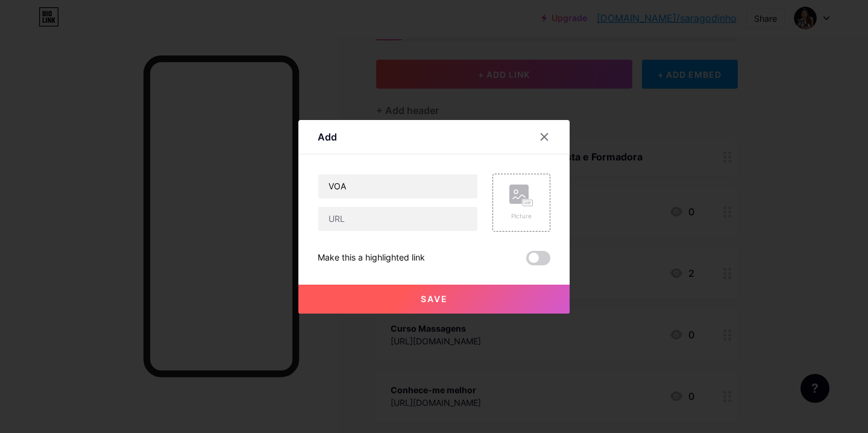  What do you see at coordinates (434, 299) in the screenshot?
I see `span: Save` at bounding box center [434, 299].